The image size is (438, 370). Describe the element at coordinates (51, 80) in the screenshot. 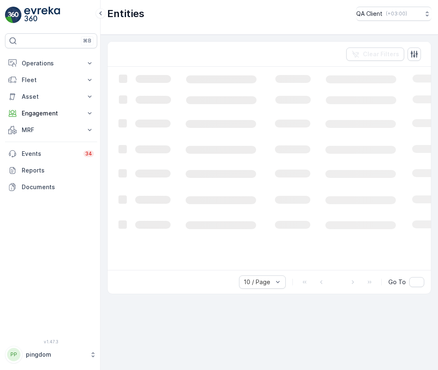

I see `button: Fleet` at that location.